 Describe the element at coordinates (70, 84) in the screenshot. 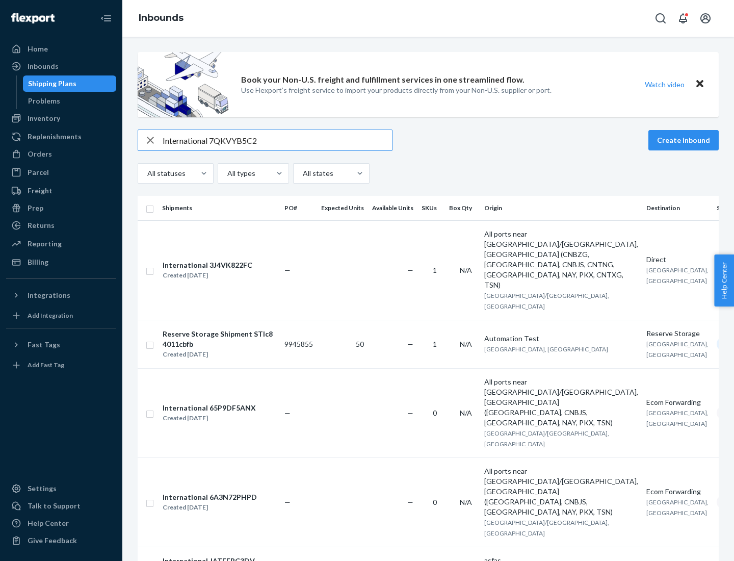

I see `a: Shipping Plans` at that location.